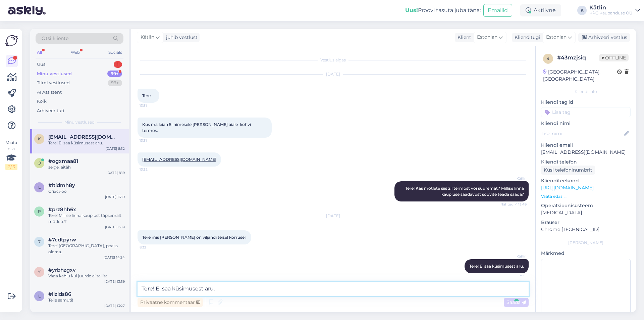  Describe the element at coordinates (568, 170) in the screenshot. I see `div: Küsi telefoninumbrit` at that location.